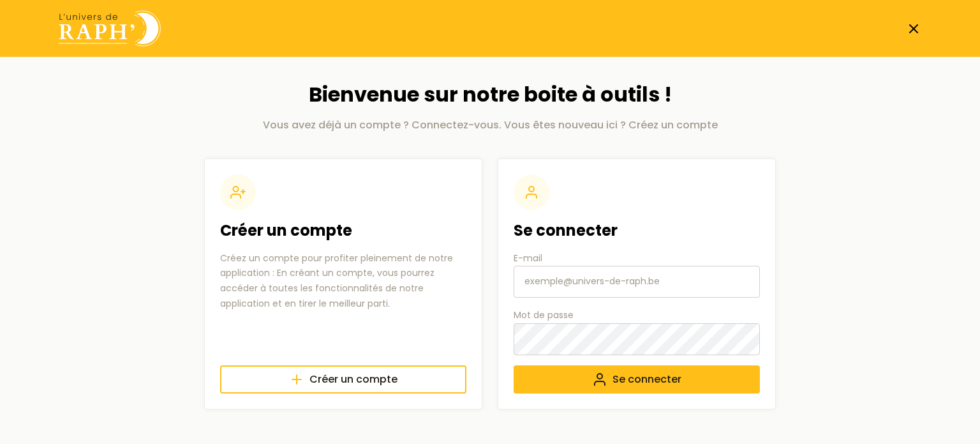 This screenshot has height=444, width=980. What do you see at coordinates (914, 29) in the screenshot?
I see `a: Fermer la page` at bounding box center [914, 29].